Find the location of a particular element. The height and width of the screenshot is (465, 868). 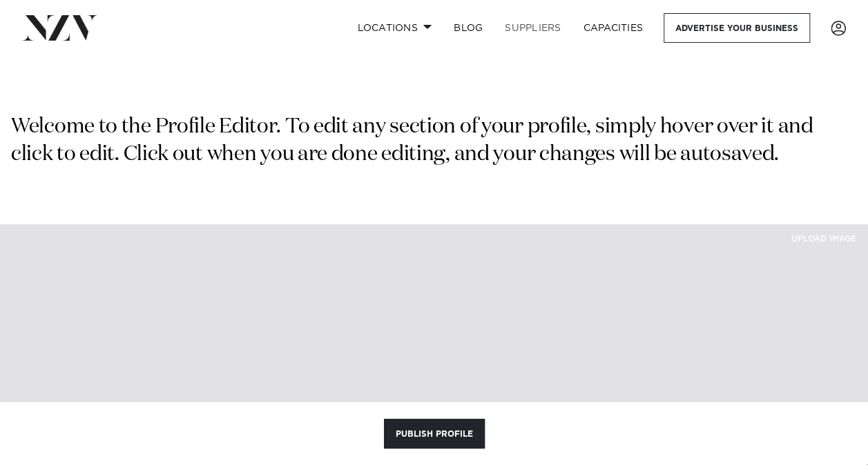

button: UPLOAD IMAGE is located at coordinates (824, 239).